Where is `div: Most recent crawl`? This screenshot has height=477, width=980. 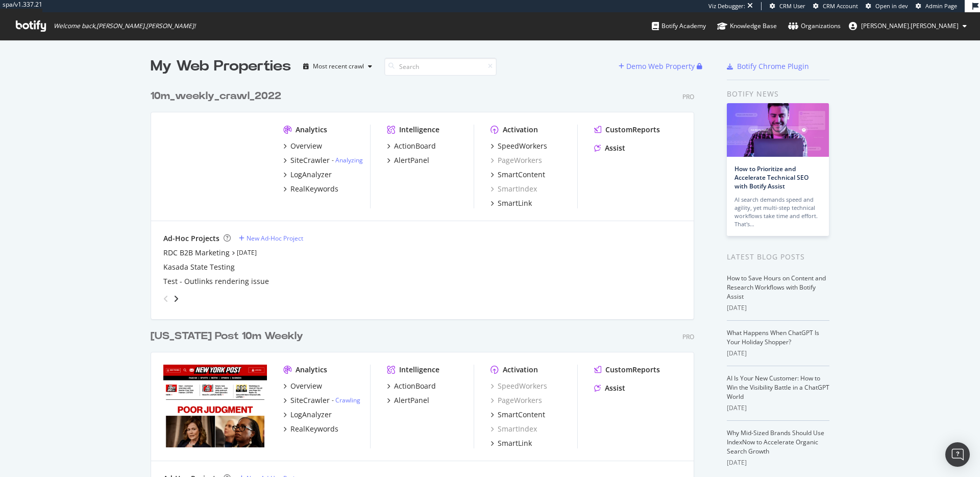 div: Most recent crawl is located at coordinates (339, 66).